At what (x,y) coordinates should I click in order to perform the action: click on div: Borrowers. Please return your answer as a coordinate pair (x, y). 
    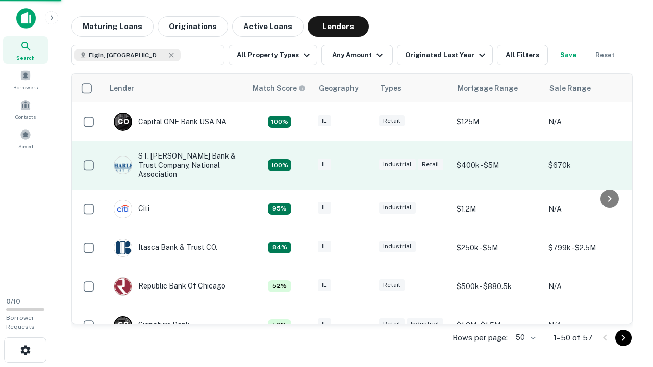
    Looking at the image, I should click on (26, 80).